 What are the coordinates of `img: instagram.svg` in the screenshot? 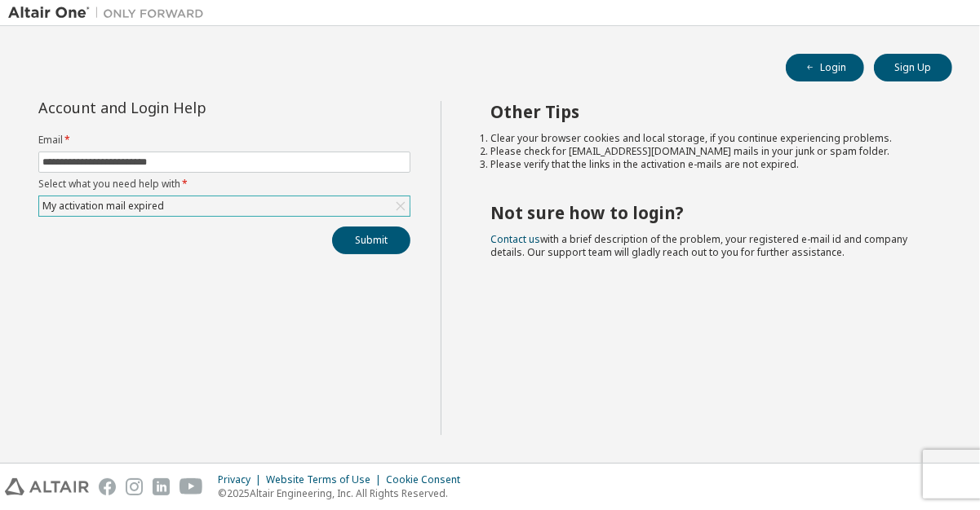 It's located at (134, 486).